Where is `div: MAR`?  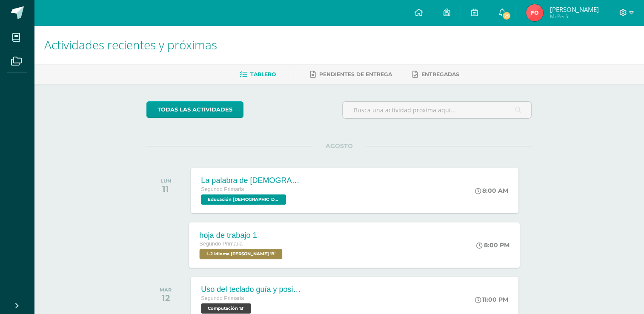
div: MAR is located at coordinates (165, 290).